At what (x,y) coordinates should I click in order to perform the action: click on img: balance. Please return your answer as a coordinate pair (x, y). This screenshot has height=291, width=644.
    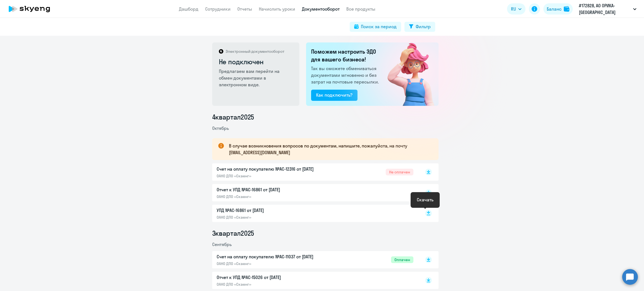
    Looking at the image, I should click on (566, 9).